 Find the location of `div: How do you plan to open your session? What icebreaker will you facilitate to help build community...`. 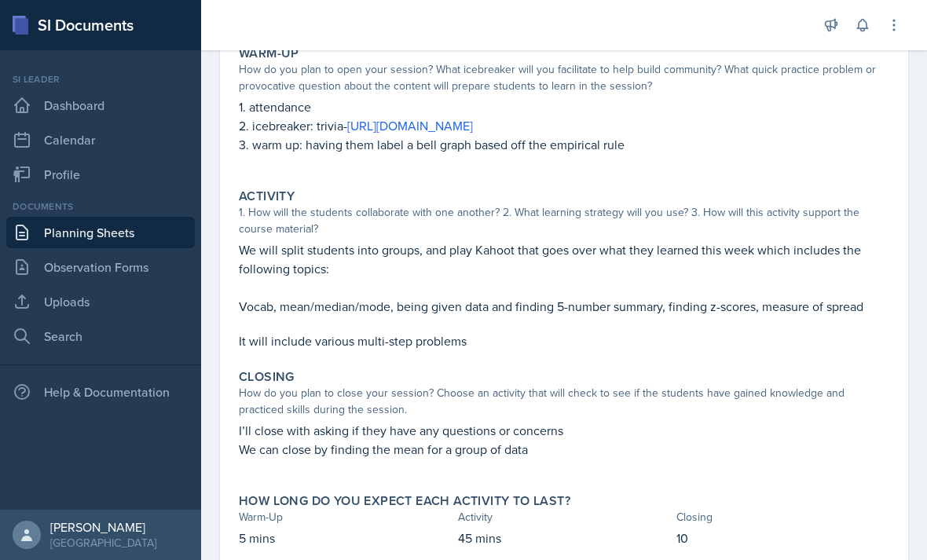

div: How do you plan to open your session? What icebreaker will you facilitate to help build community... is located at coordinates (564, 78).